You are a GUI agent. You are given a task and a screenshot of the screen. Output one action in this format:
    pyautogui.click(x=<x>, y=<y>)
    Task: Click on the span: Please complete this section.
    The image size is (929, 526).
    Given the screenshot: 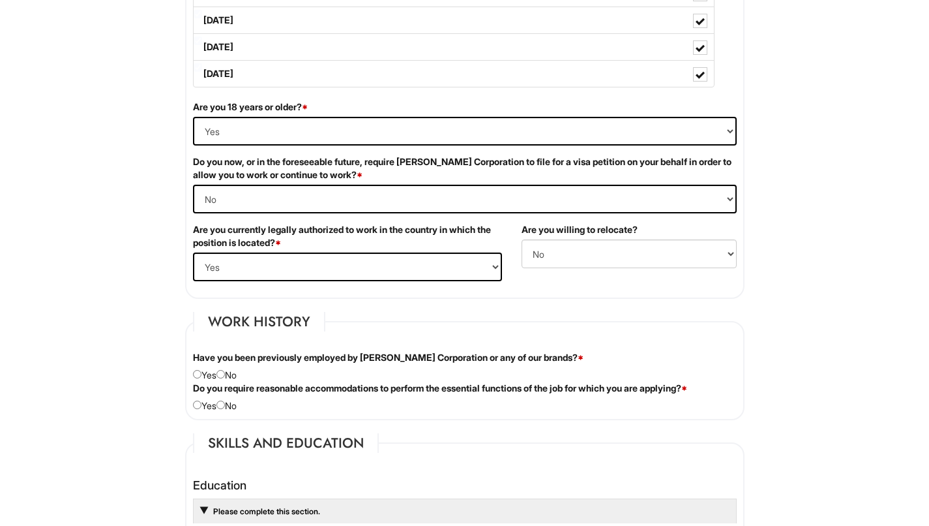 What is the action you would take?
    pyautogui.click(x=266, y=511)
    